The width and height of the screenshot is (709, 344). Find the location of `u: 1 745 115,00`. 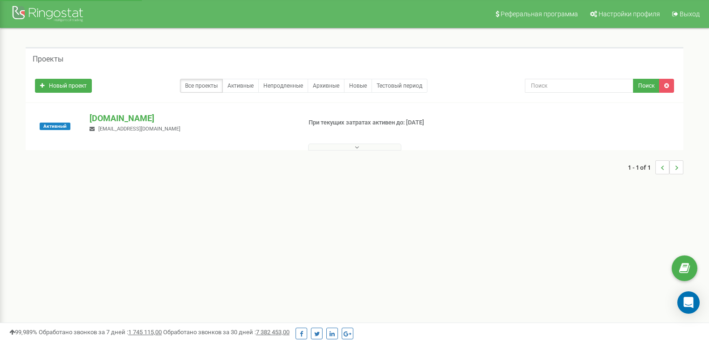

u: 1 745 115,00 is located at coordinates (145, 332).